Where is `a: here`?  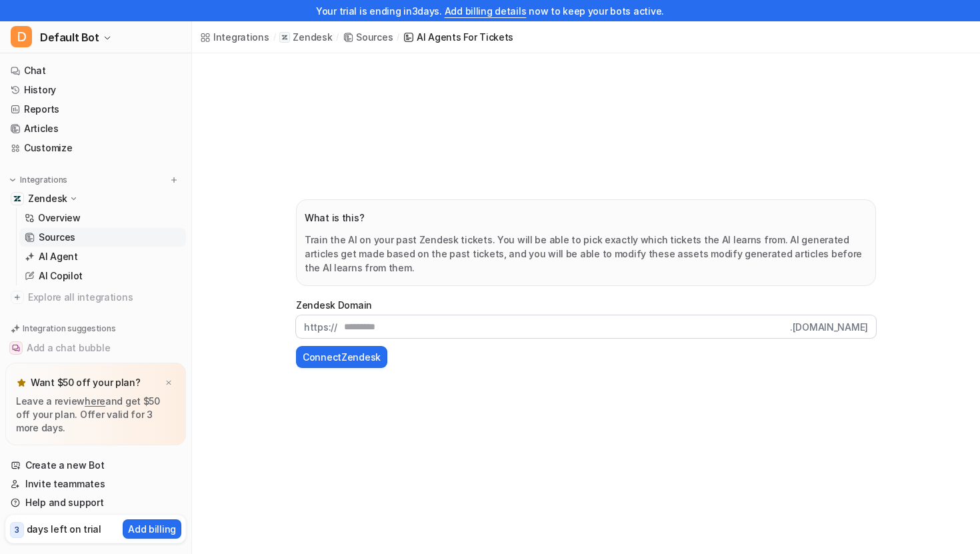 a: here is located at coordinates (95, 400).